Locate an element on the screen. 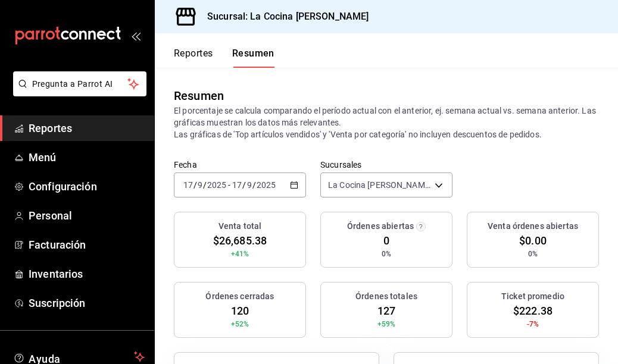 The width and height of the screenshot is (618, 364). span: Facturación is located at coordinates (86, 245).